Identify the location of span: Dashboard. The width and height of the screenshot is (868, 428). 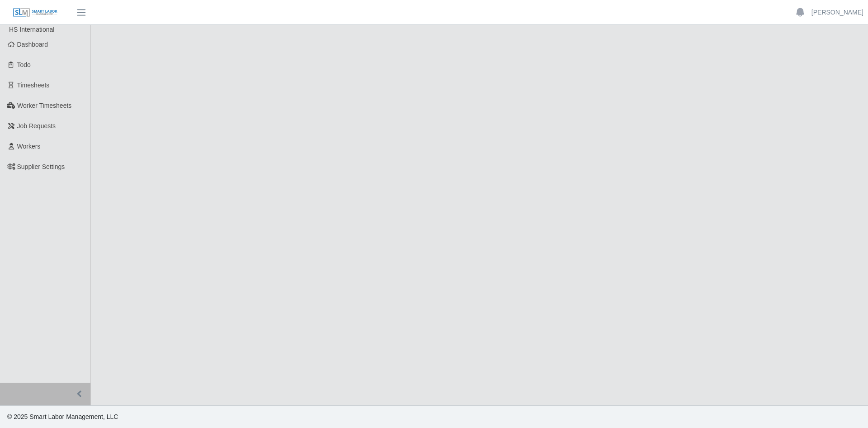
(32, 44).